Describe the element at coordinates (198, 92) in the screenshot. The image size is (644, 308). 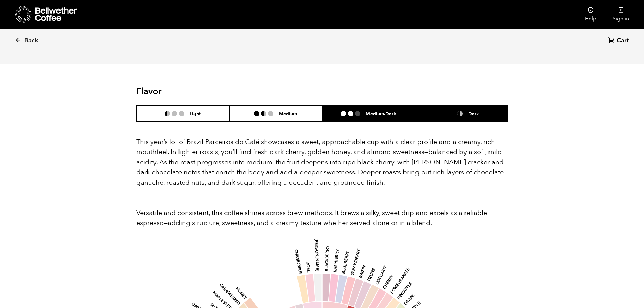
I see `h2: Flavor` at that location.